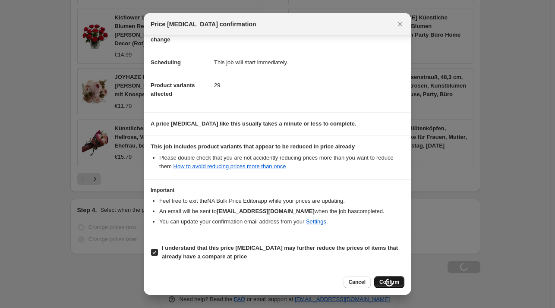 This screenshot has height=308, width=555. What do you see at coordinates (309, 62) in the screenshot?
I see `dd: This job will start immediately.` at bounding box center [309, 62].